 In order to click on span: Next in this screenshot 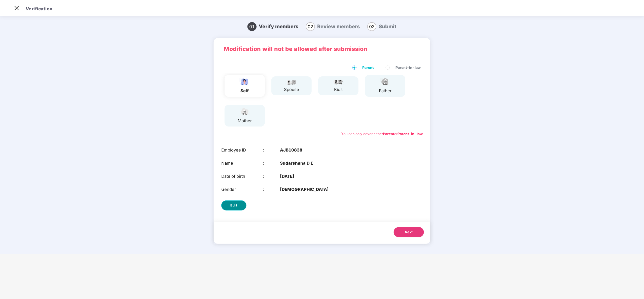, I will do `click(409, 232)`.